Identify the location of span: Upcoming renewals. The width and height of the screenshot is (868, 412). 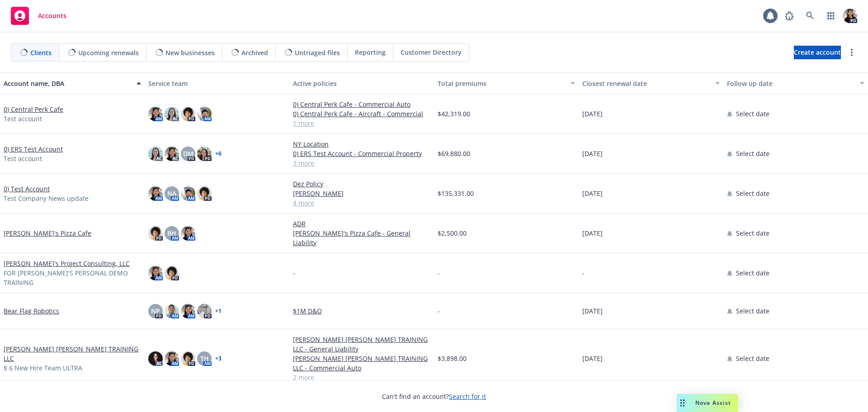
(109, 52).